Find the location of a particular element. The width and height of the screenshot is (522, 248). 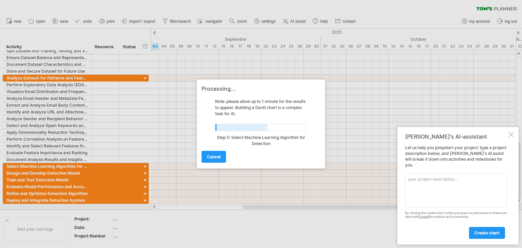

span: cancel is located at coordinates (214, 157).